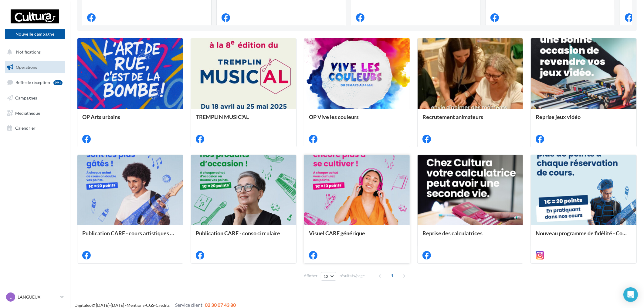 The height and width of the screenshot is (308, 644). What do you see at coordinates (35, 128) in the screenshot?
I see `a: Calendrier` at bounding box center [35, 128].